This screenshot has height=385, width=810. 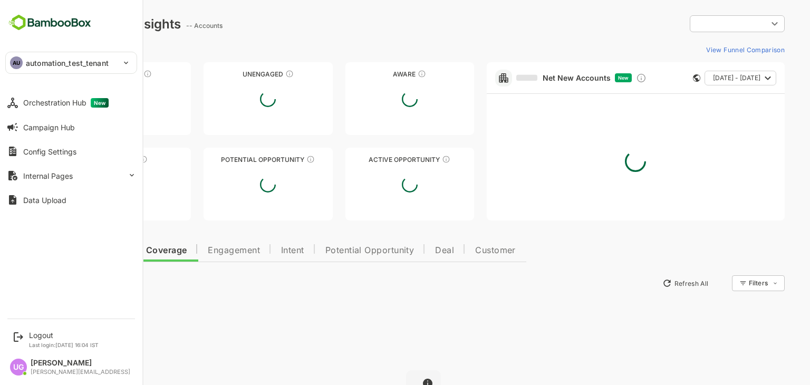 What do you see at coordinates (66, 103) in the screenshot?
I see `div: Orchestration Hub` at bounding box center [66, 103].